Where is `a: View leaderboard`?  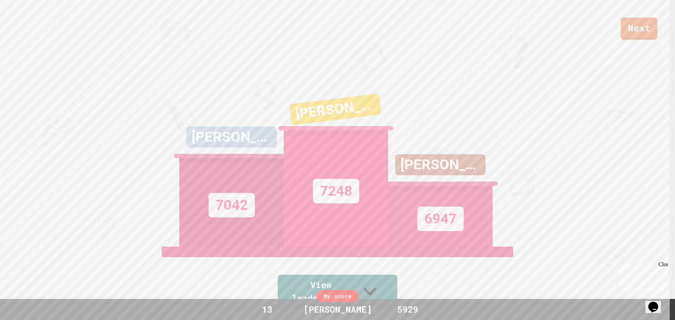
a: View leaderboard is located at coordinates (337, 292).